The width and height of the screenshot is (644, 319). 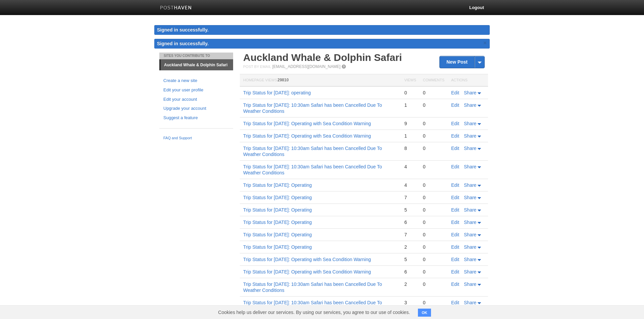 I want to click on span: Signed in successfully., so click(x=182, y=43).